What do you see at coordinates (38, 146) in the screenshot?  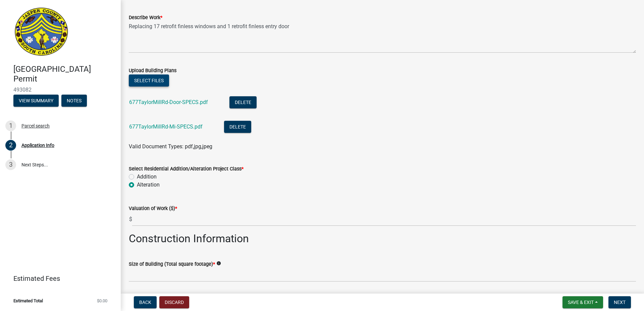 I see `div: Application Info` at bounding box center [38, 146].